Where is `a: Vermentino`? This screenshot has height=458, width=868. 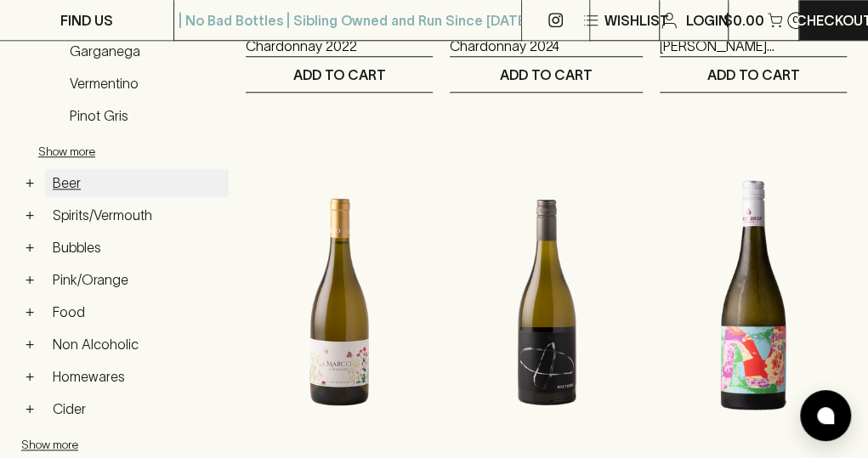 a: Vermentino is located at coordinates (146, 84).